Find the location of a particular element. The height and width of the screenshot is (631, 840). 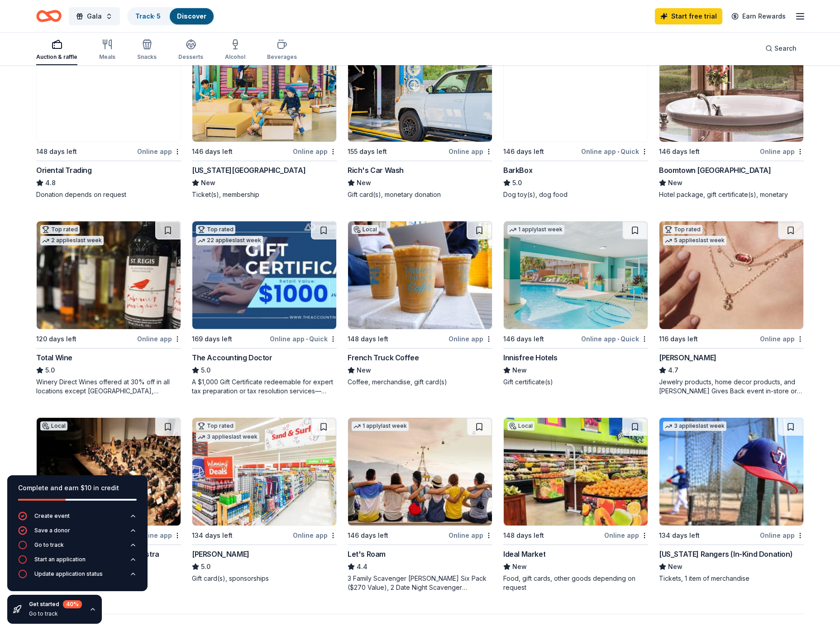

div: 22 applies last week is located at coordinates (229, 241).